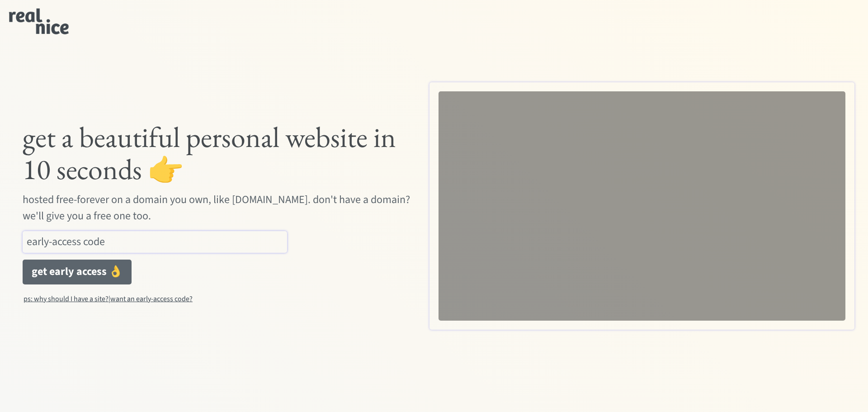 The height and width of the screenshot is (412, 868). I want to click on div: Video Player, so click(642, 206).